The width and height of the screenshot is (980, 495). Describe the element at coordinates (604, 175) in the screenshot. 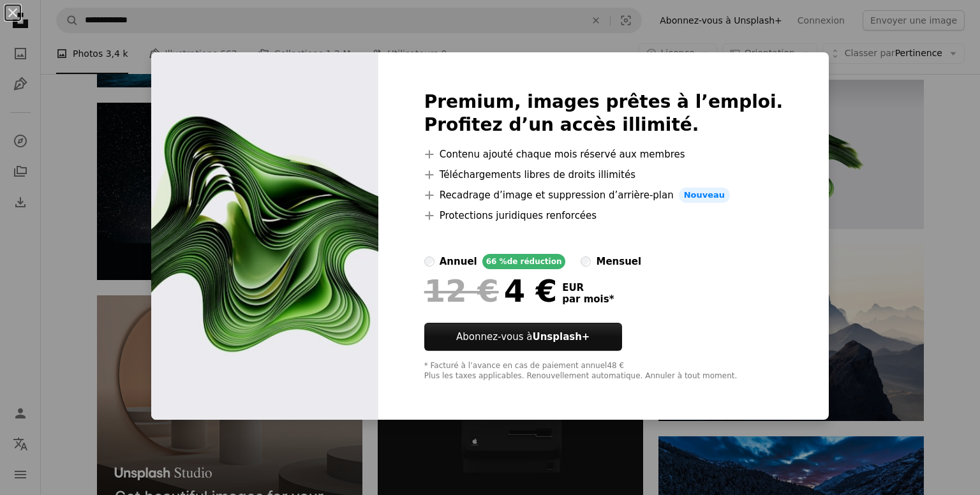

I see `li: Téléchargements libres de droits illimités` at that location.